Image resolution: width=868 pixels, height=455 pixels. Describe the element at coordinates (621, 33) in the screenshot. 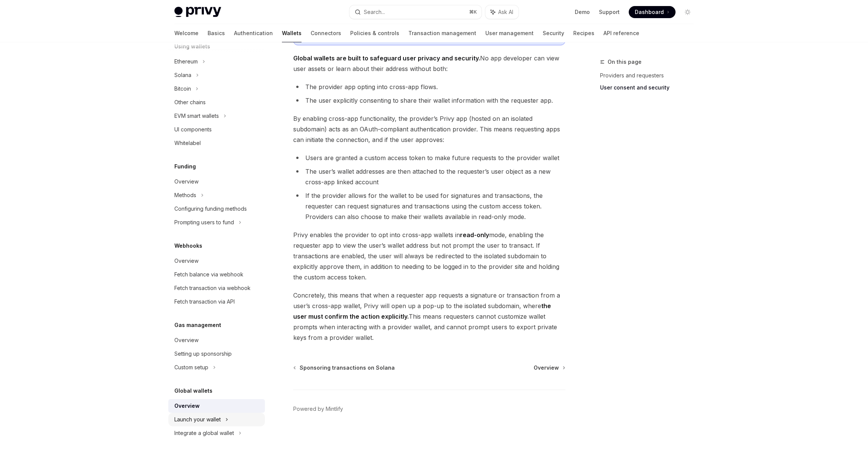

I see `a: API reference` at that location.